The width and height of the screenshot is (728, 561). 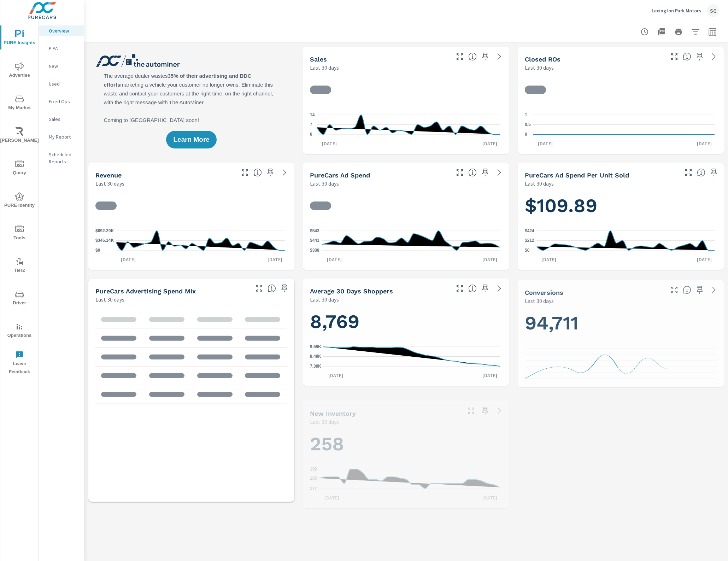 I want to click on h5: PureCars Ad Spend, so click(x=340, y=175).